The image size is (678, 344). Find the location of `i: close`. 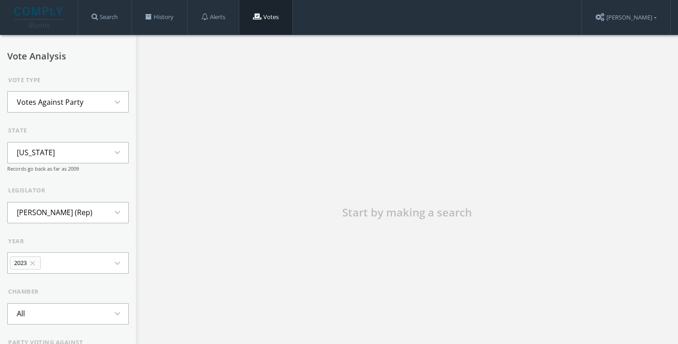

i: close is located at coordinates (33, 263).